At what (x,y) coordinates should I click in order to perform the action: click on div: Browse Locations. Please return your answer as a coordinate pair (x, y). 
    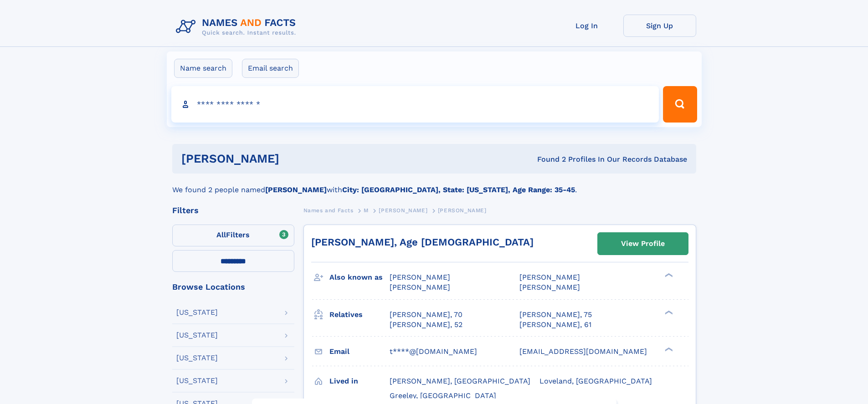
    Looking at the image, I should click on (233, 287).